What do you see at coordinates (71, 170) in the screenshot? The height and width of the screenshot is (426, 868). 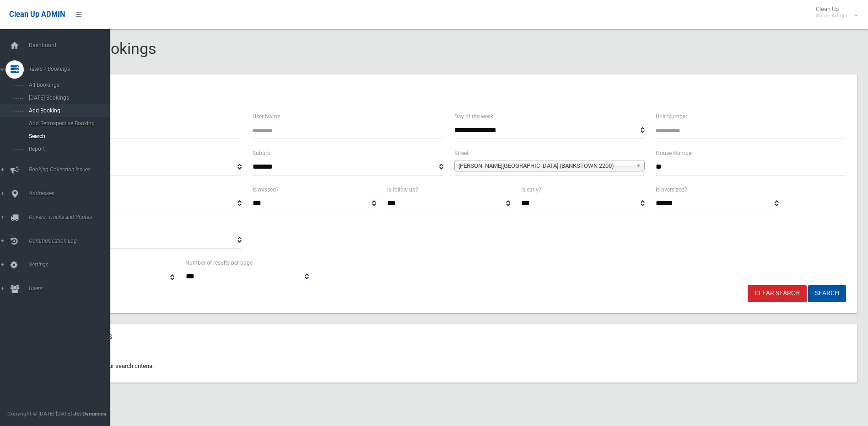 I see `span: Booking Collection Issues` at bounding box center [71, 170].